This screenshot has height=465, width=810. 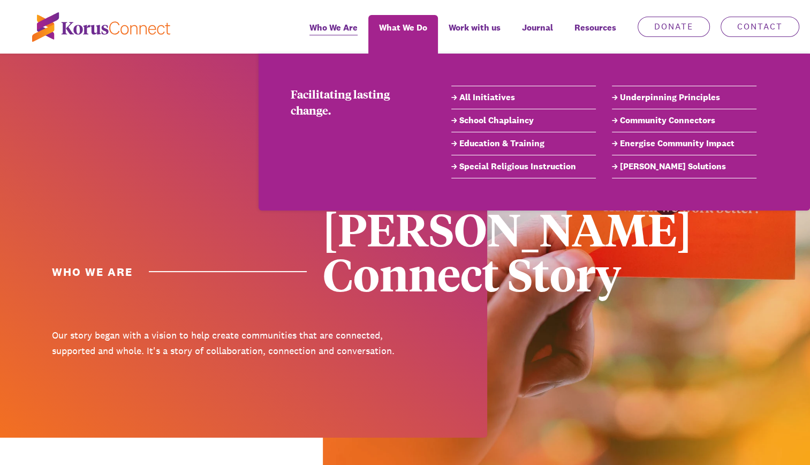 What do you see at coordinates (673, 27) in the screenshot?
I see `a: Donate` at bounding box center [673, 27].